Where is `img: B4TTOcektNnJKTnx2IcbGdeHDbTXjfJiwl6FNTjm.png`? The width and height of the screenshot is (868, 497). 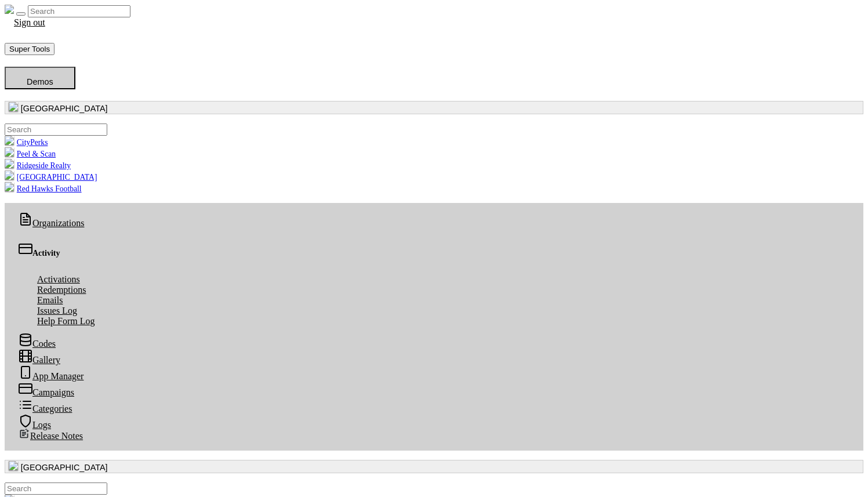 img: B4TTOcektNnJKTnx2IcbGdeHDbTXjfJiwl6FNTjm.png is located at coordinates (10, 187).